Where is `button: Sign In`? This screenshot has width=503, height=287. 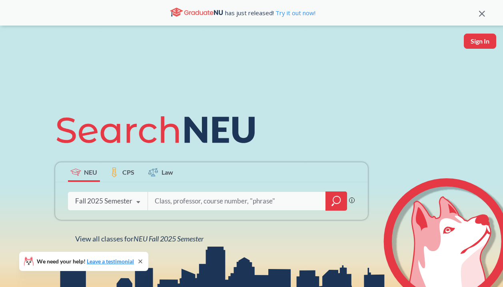
button: Sign In is located at coordinates (480, 41).